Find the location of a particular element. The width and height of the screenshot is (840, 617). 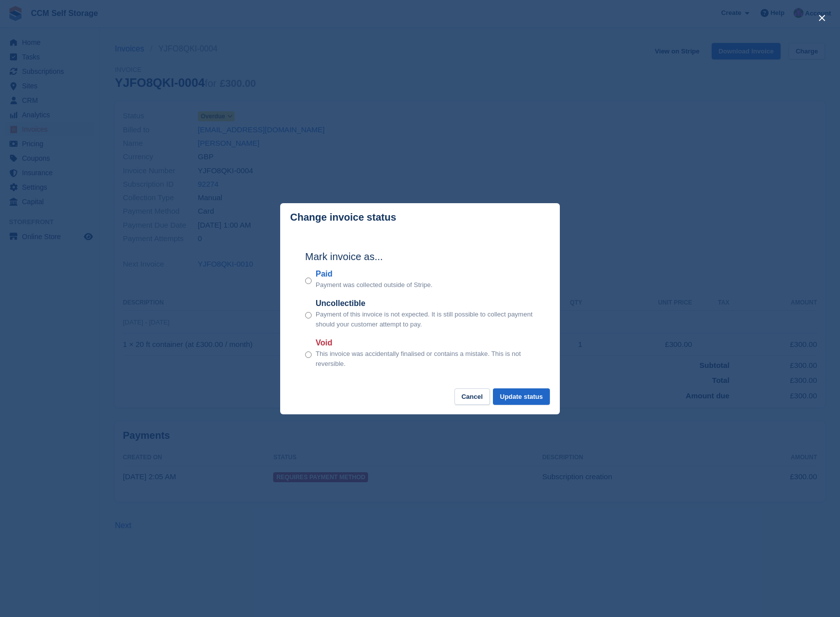

button: close is located at coordinates (822, 18).